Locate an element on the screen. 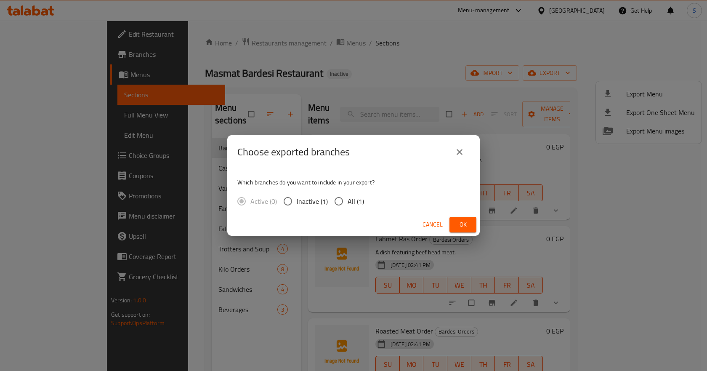 This screenshot has width=707, height=371. button: close is located at coordinates (460, 152).